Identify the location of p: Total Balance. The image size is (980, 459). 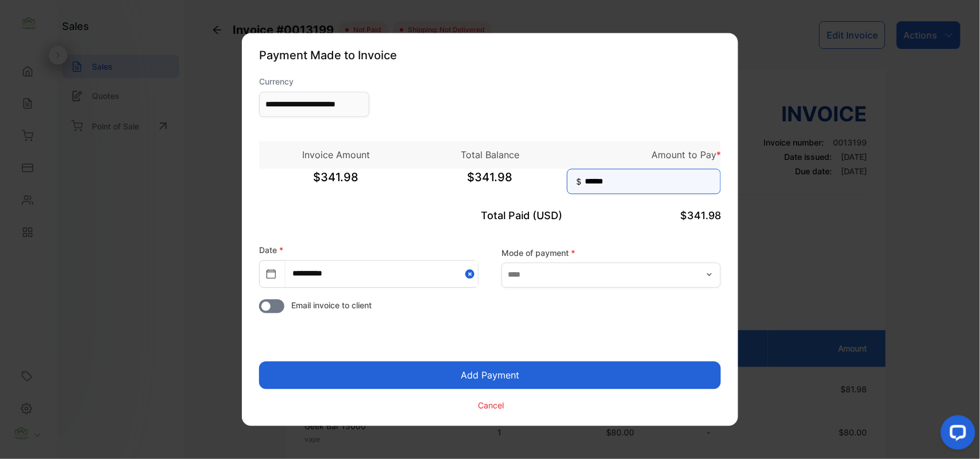
(490, 155).